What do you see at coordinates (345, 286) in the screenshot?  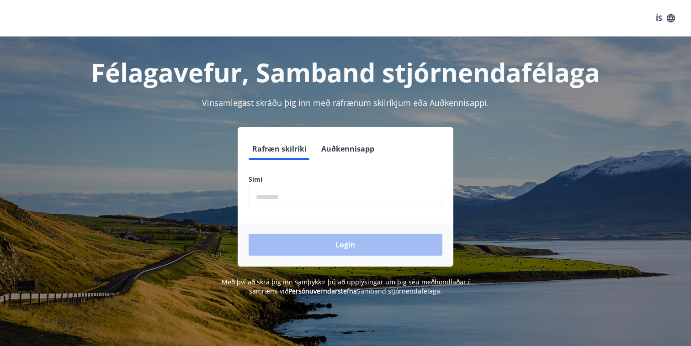 I see `span: Með því að skrá þig inn samþykkir þú að upplýsingar um þig séu meðhöndlaðar í samræmi við Samband...` at bounding box center [345, 286].